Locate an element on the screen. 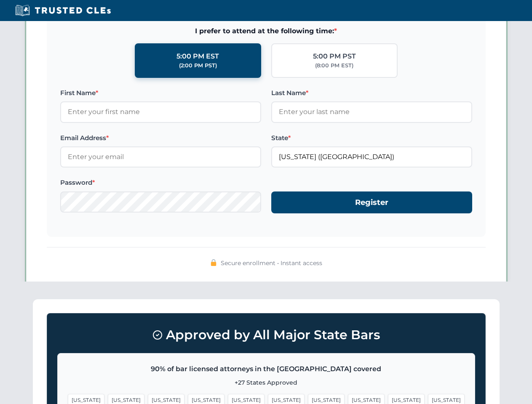 This screenshot has height=404, width=532. label: Last Name is located at coordinates (371, 93).